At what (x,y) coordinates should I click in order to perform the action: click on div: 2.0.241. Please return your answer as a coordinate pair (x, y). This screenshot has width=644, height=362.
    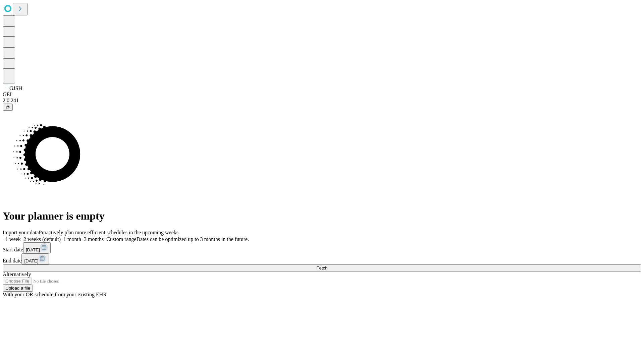
    Looking at the image, I should click on (322, 100).